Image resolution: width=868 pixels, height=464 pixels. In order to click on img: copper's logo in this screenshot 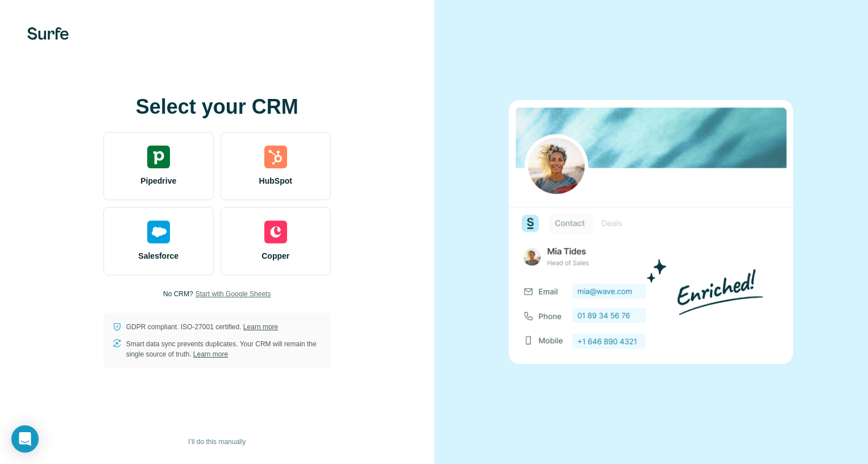, I will do `click(275, 232)`.